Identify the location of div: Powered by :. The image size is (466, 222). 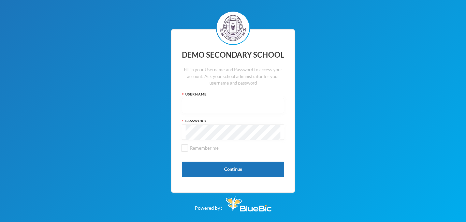
(233, 202).